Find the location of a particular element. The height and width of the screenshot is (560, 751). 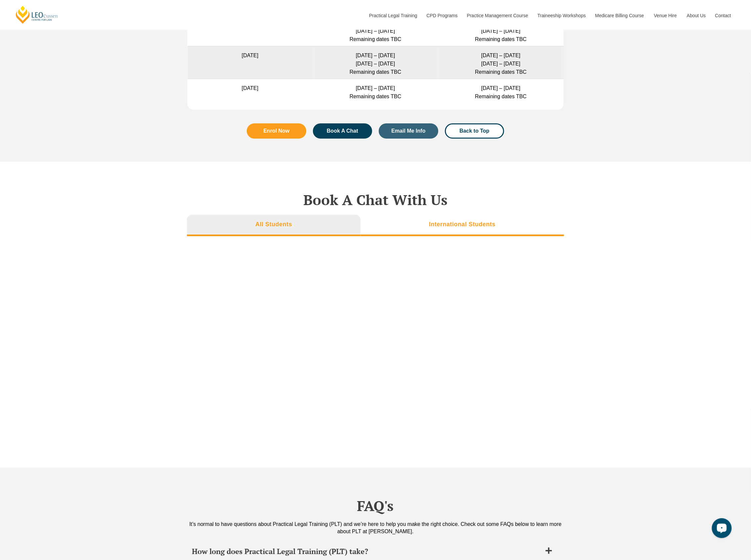

h2: Book A Chat With Us is located at coordinates (376, 200).